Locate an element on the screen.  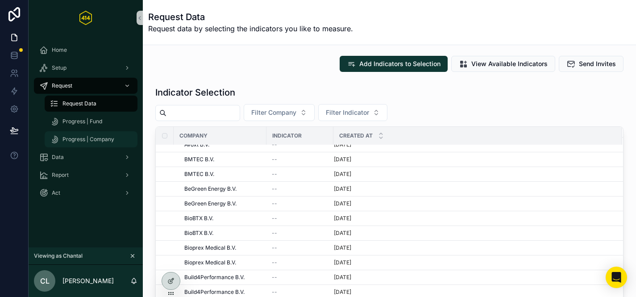
span: Report is located at coordinates (60, 175).